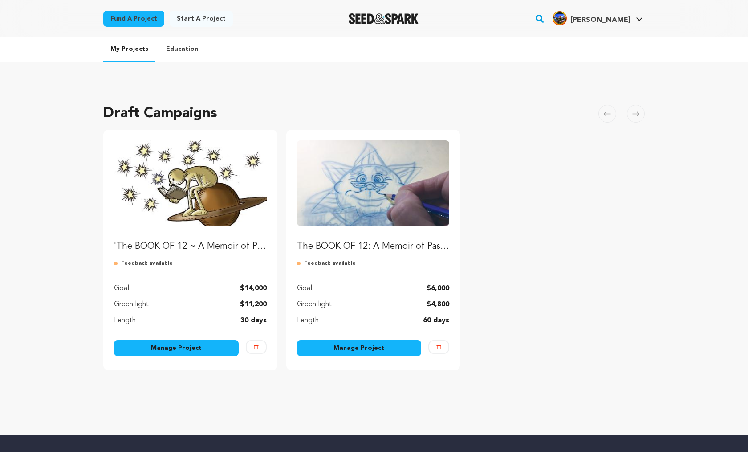  Describe the element at coordinates (592, 18) in the screenshot. I see `div: Tony W.'s Profile` at that location.